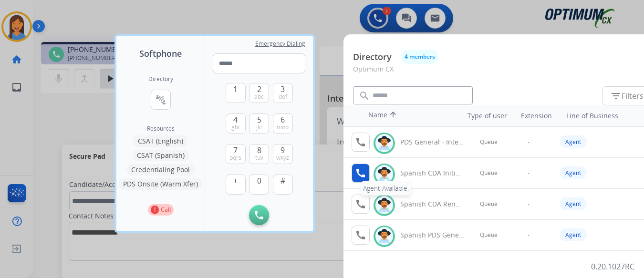  Describe the element at coordinates (161, 210) in the screenshot. I see `button: 1Call` at that location.